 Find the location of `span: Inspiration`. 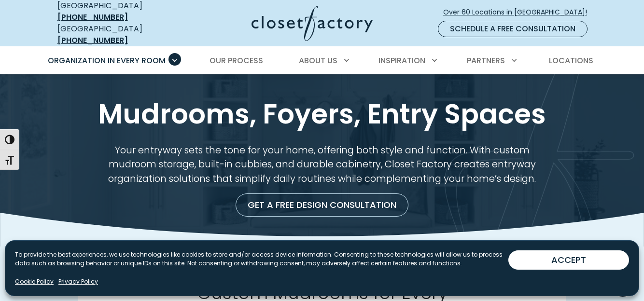

span: Inspiration is located at coordinates (401, 60).